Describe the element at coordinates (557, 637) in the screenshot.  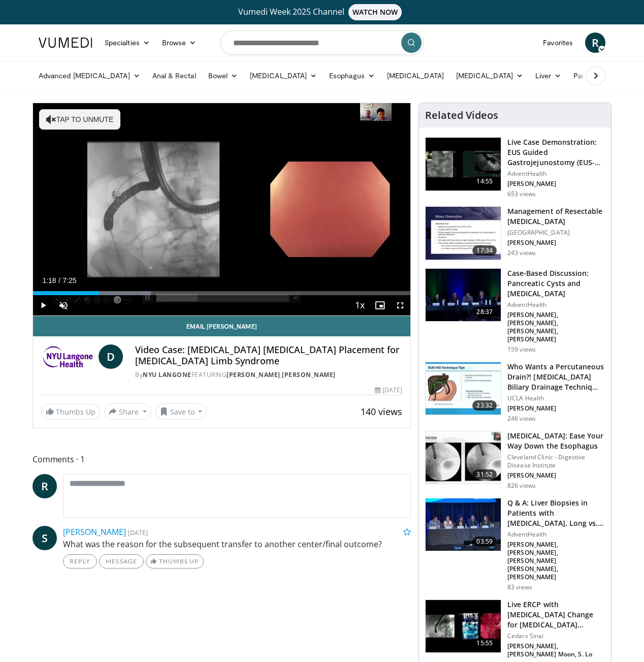
I see `p: Cedars Sinai` at that location.